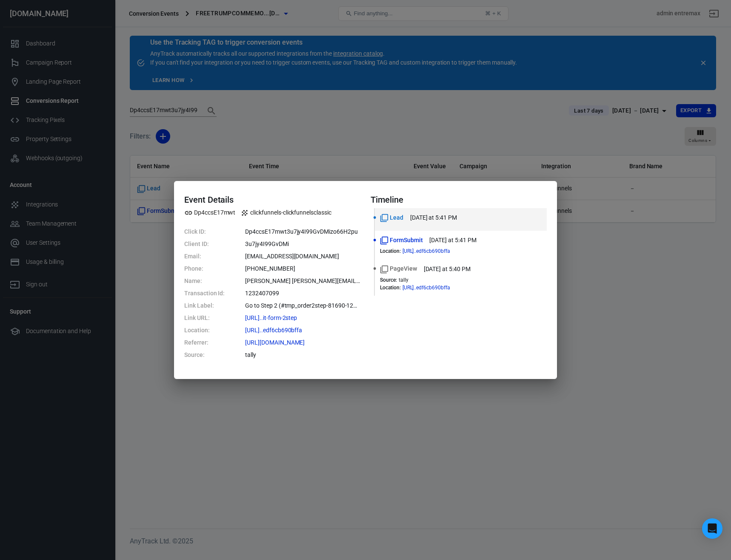 Image resolution: width=731 pixels, height=560 pixels. Describe the element at coordinates (434, 217) in the screenshot. I see `time: 2025-09-29T17:41:20-04:00` at that location.